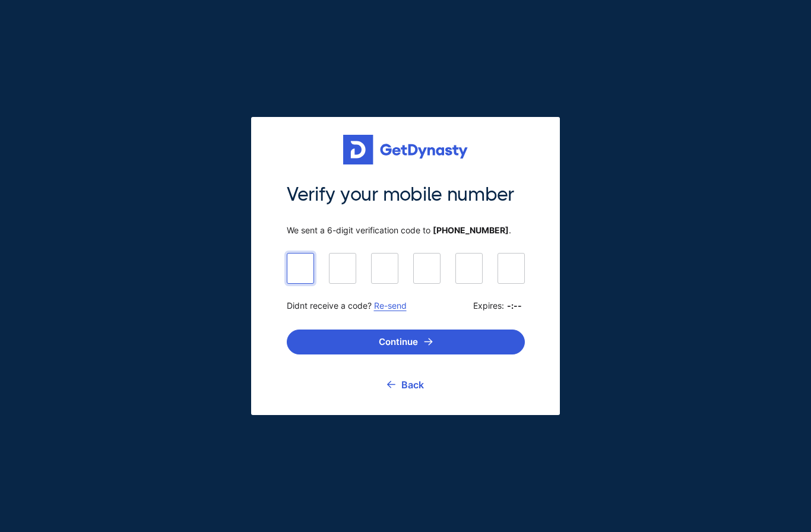 The width and height of the screenshot is (811, 532). Describe the element at coordinates (406, 231) in the screenshot. I see `span: We sent a 6-digit verification code to .` at that location.